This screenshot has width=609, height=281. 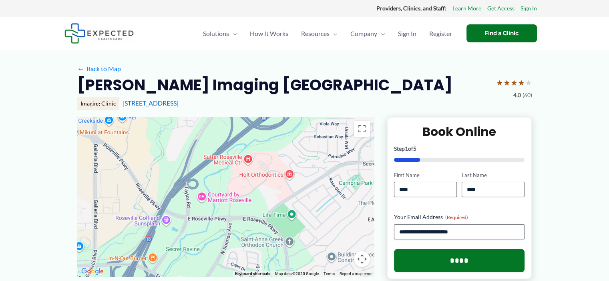 I want to click on span: 5, so click(x=415, y=148).